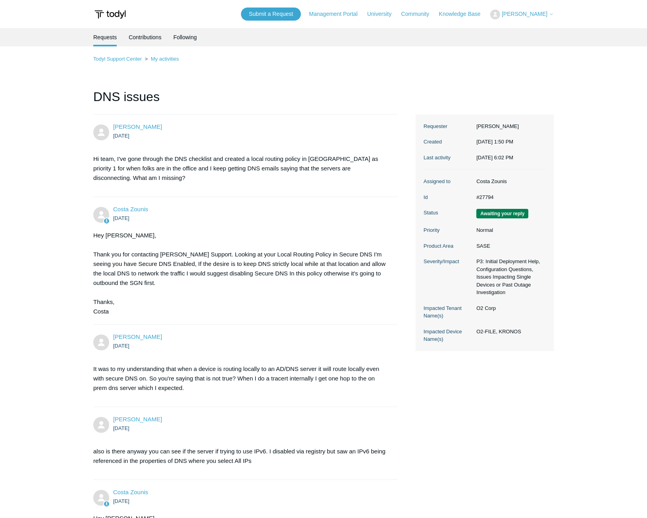 The width and height of the screenshot is (647, 518). What do you see at coordinates (447, 142) in the screenshot?
I see `dt: Created` at bounding box center [447, 142].